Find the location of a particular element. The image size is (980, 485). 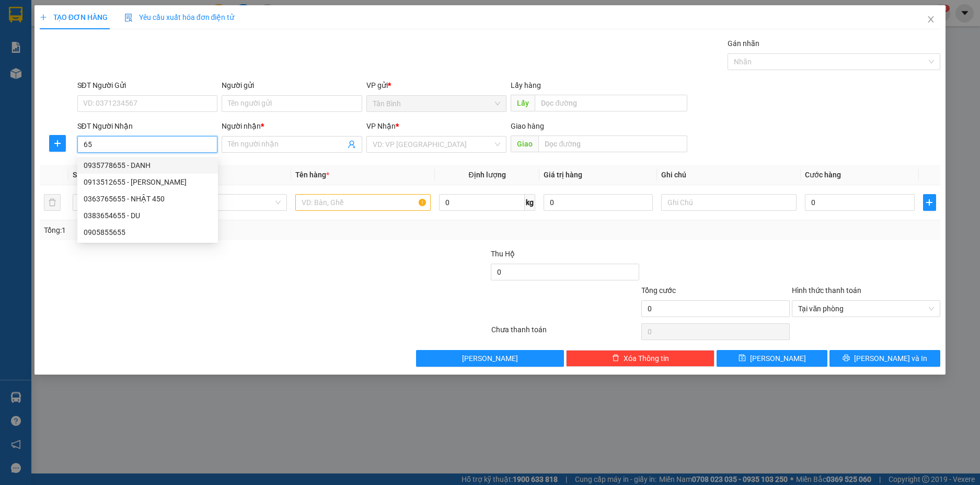

div: Tổng: 1 is located at coordinates (212, 230).